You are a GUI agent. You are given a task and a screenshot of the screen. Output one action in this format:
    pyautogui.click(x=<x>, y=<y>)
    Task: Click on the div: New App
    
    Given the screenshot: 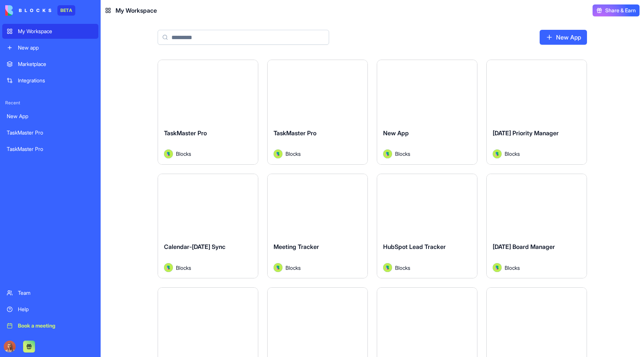 What is the action you would take?
    pyautogui.click(x=50, y=116)
    